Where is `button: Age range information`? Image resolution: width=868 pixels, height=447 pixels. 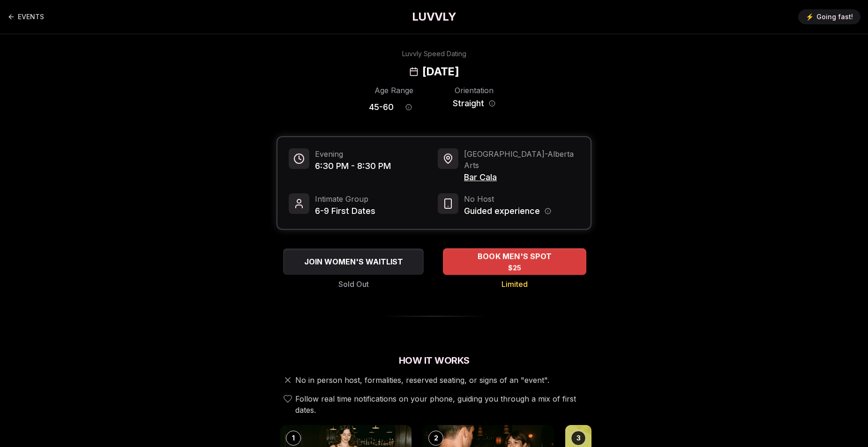 button: Age range information is located at coordinates (409, 107).